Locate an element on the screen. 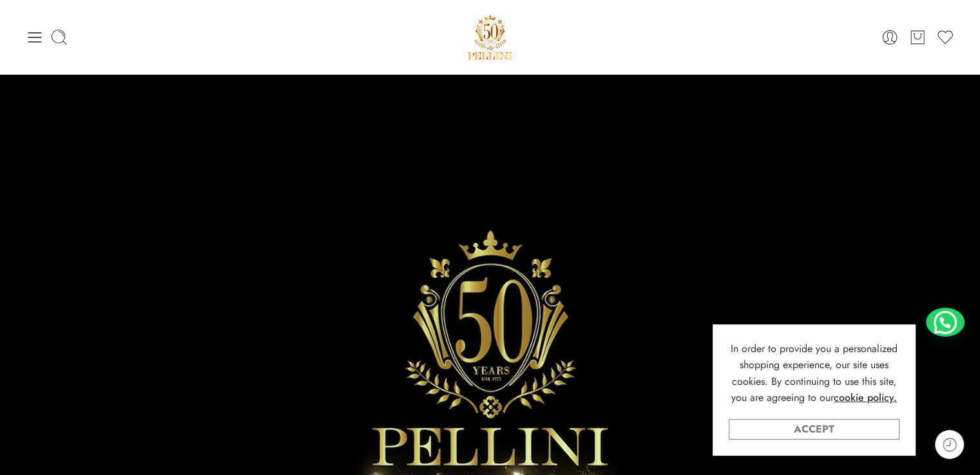 Image resolution: width=980 pixels, height=475 pixels. span: In order to provide you a personalized shopping experience, our site uses cookies. By continuing ... is located at coordinates (813, 373).